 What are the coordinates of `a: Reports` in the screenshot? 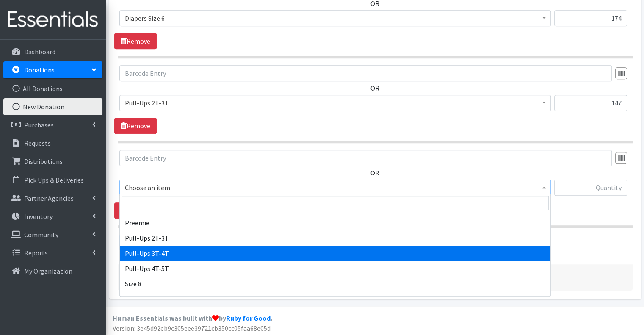 It's located at (53, 253).